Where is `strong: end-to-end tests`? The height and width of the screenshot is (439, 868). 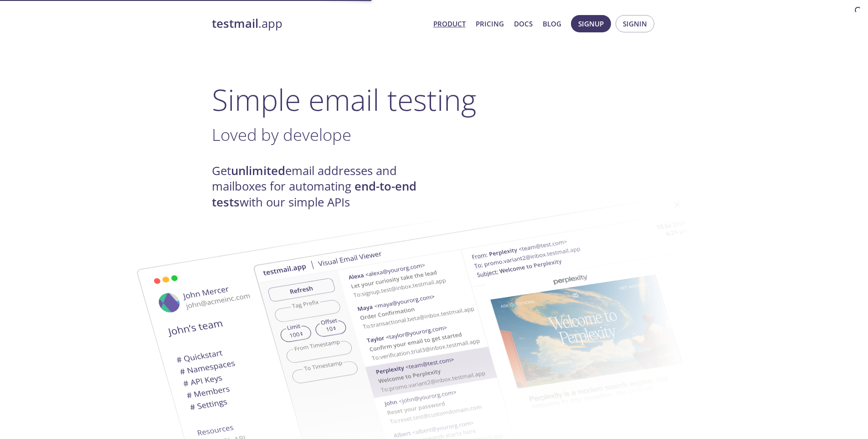 strong: end-to-end tests is located at coordinates (314, 193).